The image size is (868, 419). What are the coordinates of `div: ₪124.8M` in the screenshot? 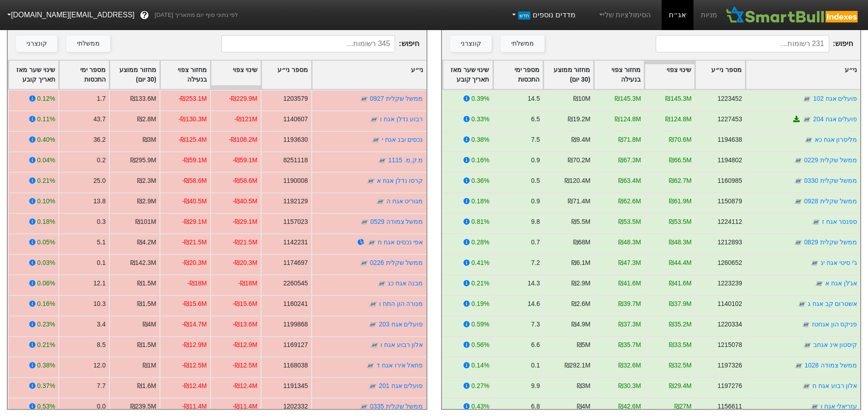 It's located at (627, 119).